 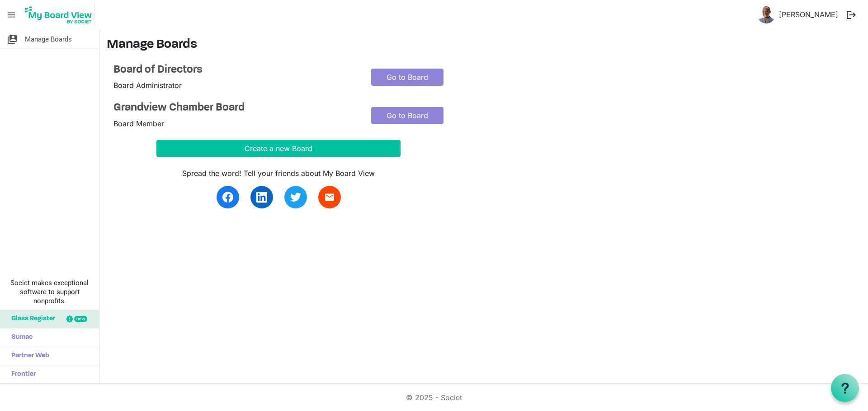 I want to click on button: Create a new Board, so click(x=279, y=148).